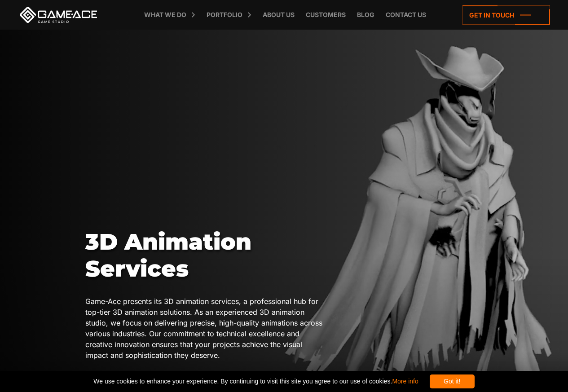  I want to click on a: More info, so click(405, 381).